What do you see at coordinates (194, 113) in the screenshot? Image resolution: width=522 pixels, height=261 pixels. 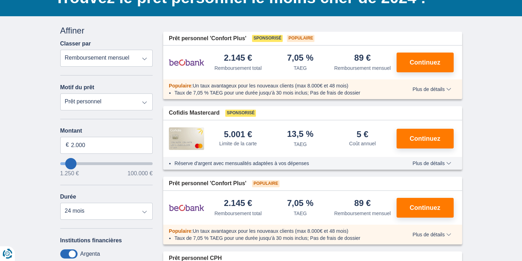 I see `span: Cofidis Mastercard` at bounding box center [194, 113].